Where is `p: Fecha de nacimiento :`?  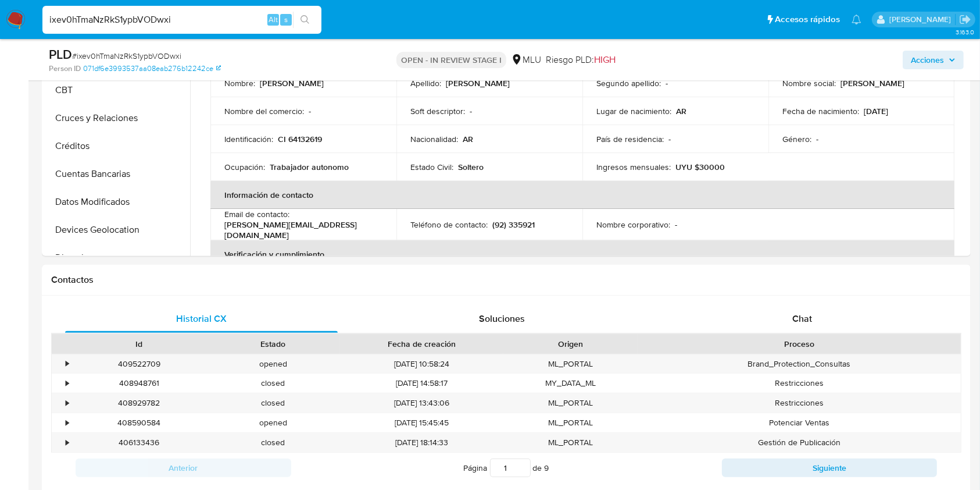 p: Fecha de nacimiento : is located at coordinates (821, 111).